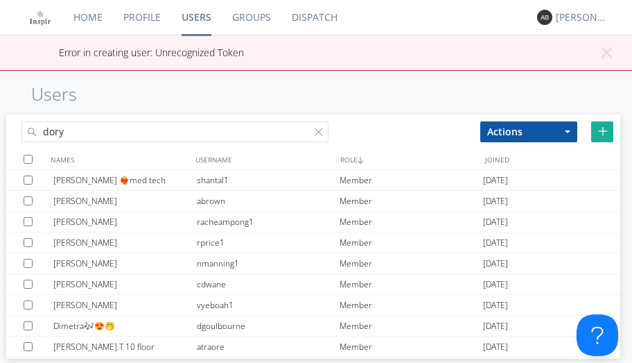  I want to click on div: abrown, so click(268, 200).